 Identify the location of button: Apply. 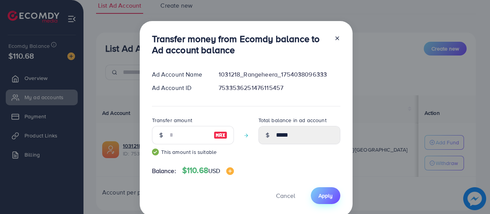
(325, 195).